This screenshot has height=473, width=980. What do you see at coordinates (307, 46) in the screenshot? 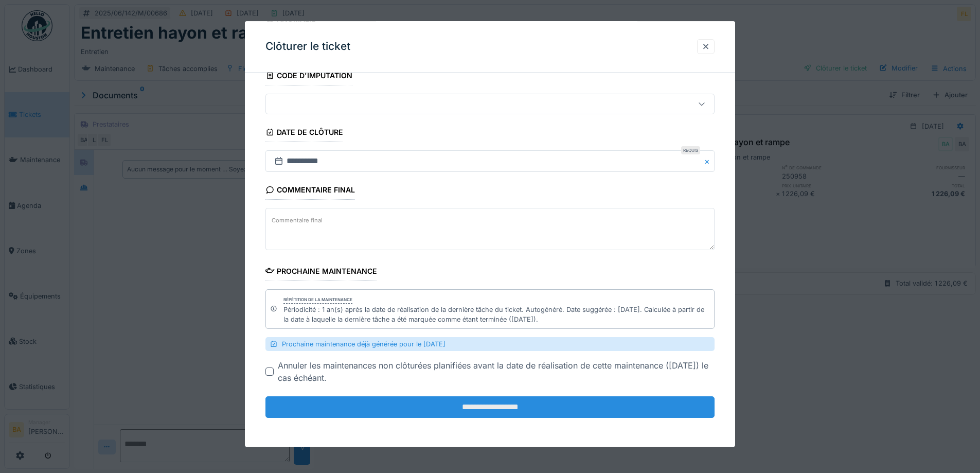
I see `h3: Clôturer le ticket` at bounding box center [307, 46].